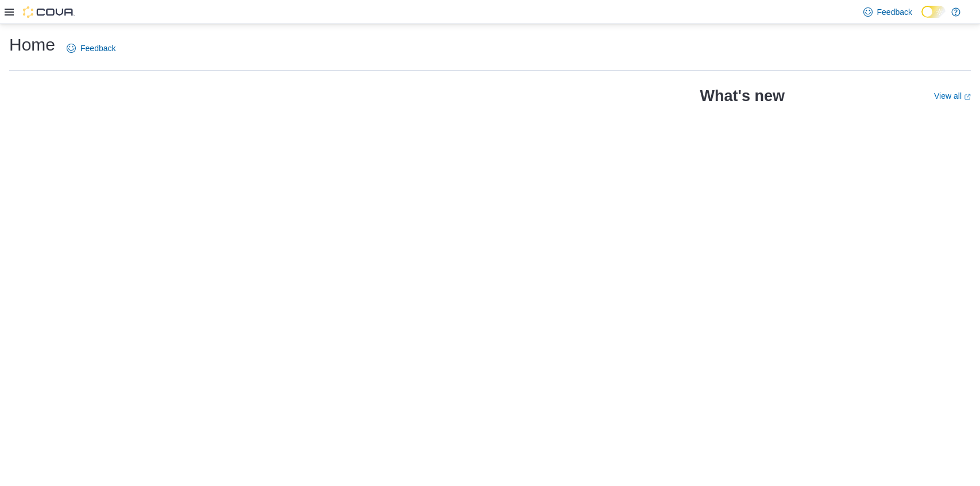 Image resolution: width=980 pixels, height=486 pixels. What do you see at coordinates (968, 97) in the screenshot?
I see `svg: External link` at bounding box center [968, 97].